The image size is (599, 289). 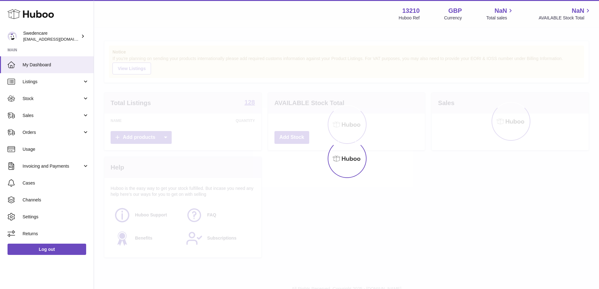 I want to click on a: Log out, so click(x=47, y=249).